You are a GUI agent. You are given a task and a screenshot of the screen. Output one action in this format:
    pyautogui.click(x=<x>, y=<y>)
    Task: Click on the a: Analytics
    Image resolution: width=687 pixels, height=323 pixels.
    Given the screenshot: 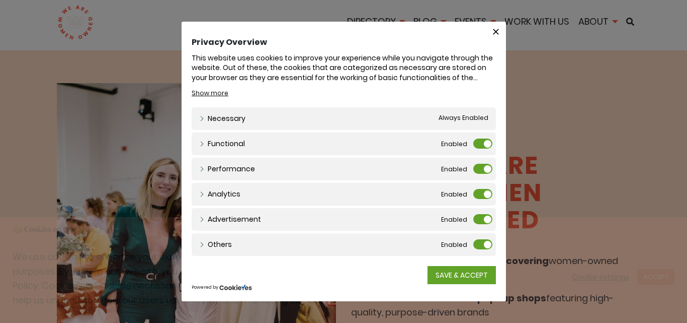 What is the action you would take?
    pyautogui.click(x=220, y=194)
    